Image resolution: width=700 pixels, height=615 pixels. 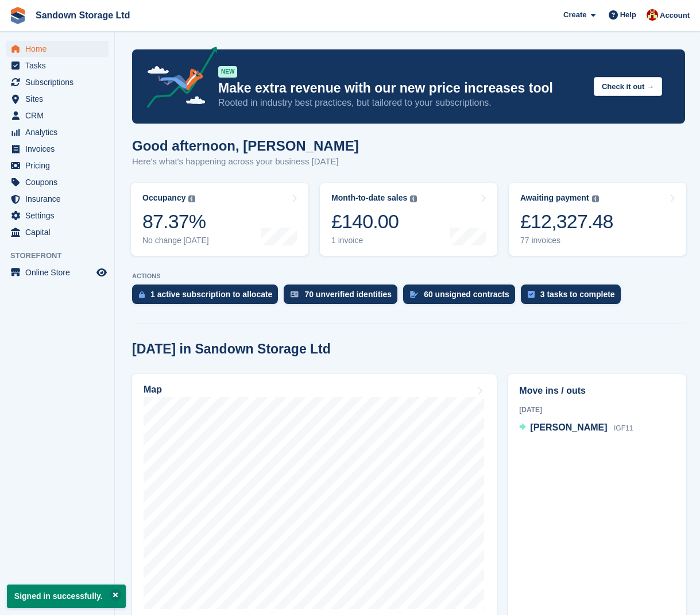 What do you see at coordinates (401, 103) in the screenshot?
I see `p: Rooted in industry best practices, but tailored to your subscriptions.` at bounding box center [401, 103].